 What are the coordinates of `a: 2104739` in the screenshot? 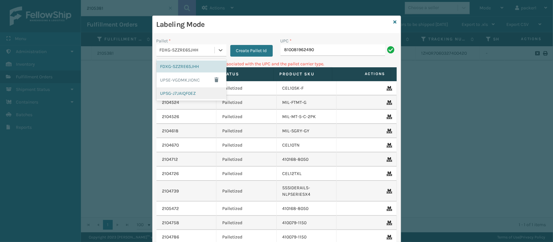 It's located at (171, 191).